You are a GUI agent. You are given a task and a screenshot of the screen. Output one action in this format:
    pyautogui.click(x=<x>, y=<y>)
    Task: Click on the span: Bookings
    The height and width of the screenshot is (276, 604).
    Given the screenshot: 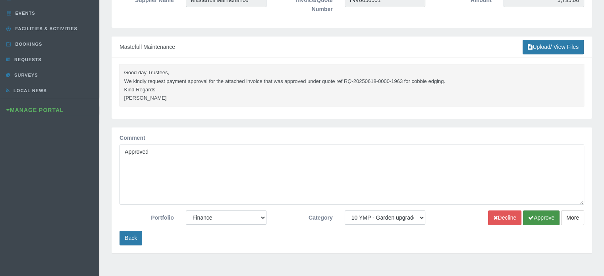 What is the action you would take?
    pyautogui.click(x=28, y=44)
    